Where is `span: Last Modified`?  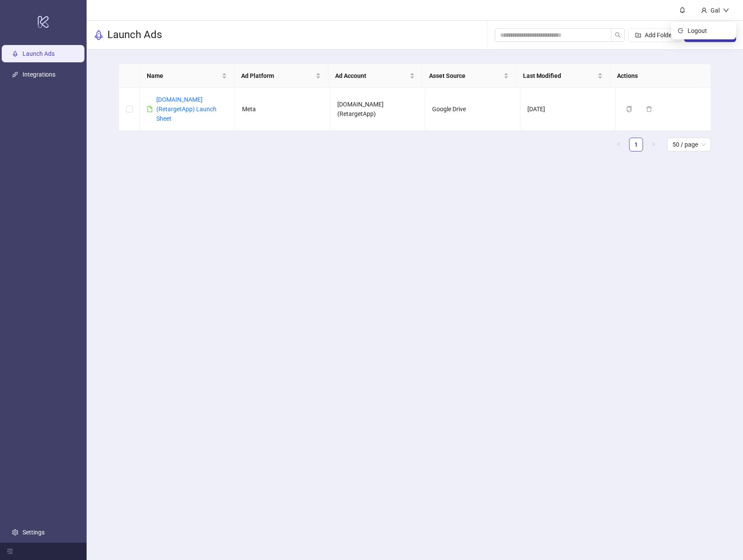
span: Last Modified is located at coordinates (560, 75).